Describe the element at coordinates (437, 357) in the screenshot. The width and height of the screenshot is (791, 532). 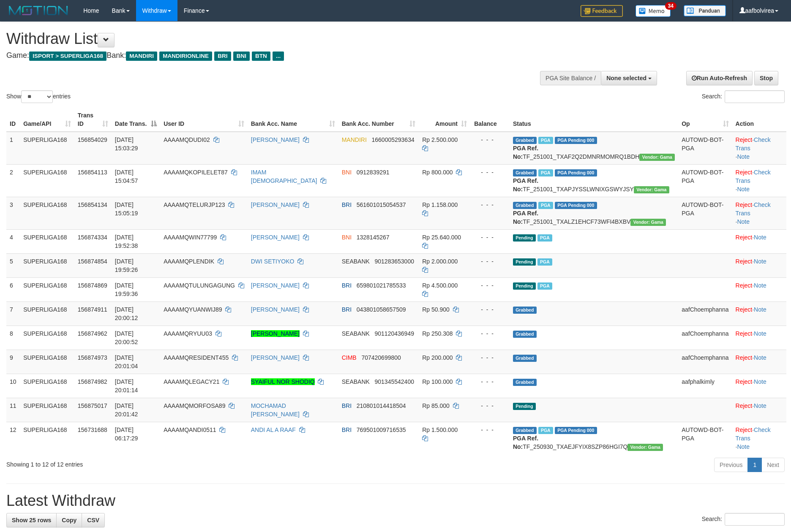
I see `span: Rp 200.000` at that location.